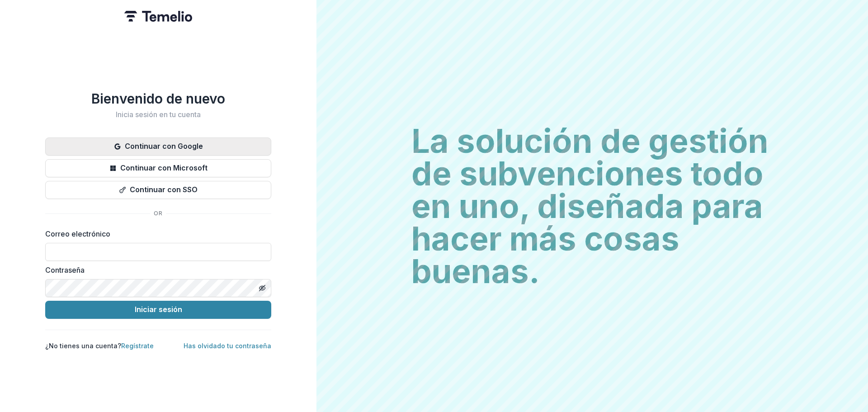  What do you see at coordinates (228, 345) in the screenshot?
I see `font: Has olvidado tu contraseña` at bounding box center [228, 345].